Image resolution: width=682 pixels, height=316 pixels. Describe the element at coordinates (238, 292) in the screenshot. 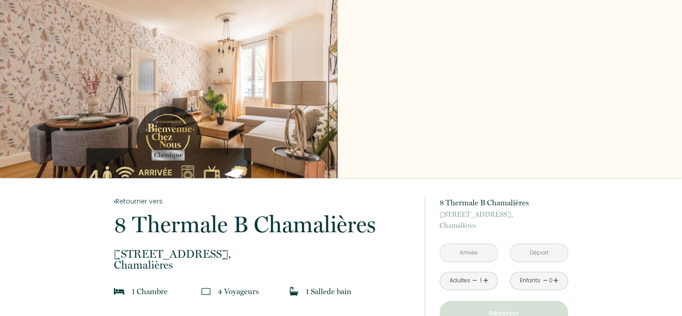

I see `p: 4 Voyageur` at that location.